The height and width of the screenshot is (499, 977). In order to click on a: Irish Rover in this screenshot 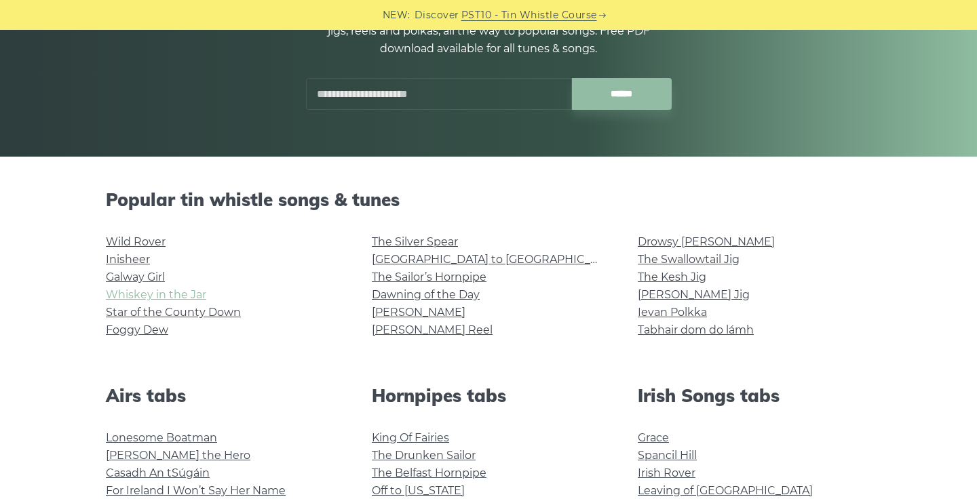, I will do `click(666, 473)`.